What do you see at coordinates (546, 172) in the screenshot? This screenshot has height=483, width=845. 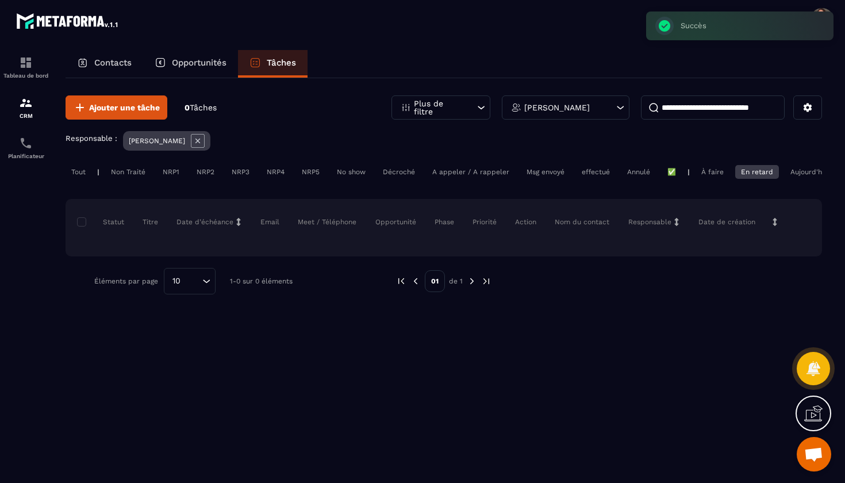 I see `div: Msg envoyé` at bounding box center [546, 172].